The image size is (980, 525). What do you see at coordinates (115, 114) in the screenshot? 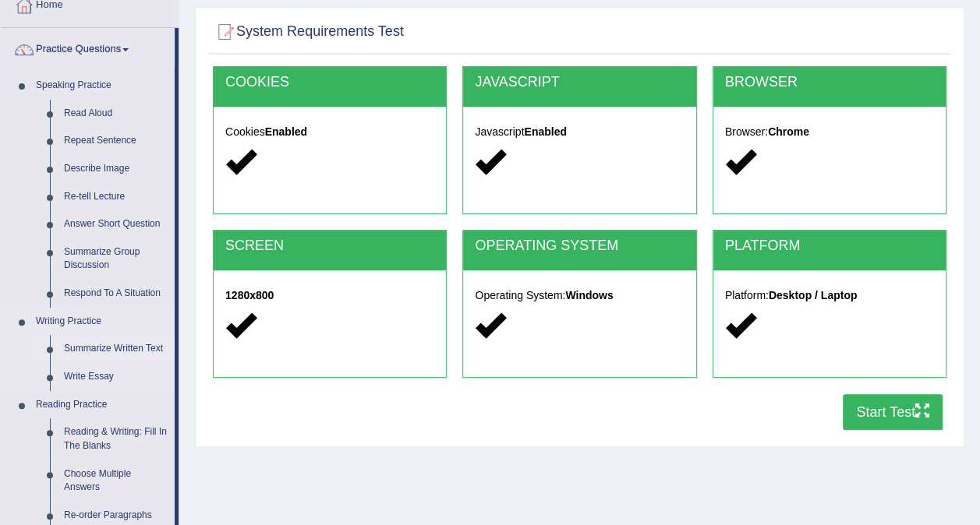
I see `a: Read Aloud` at bounding box center [115, 114].